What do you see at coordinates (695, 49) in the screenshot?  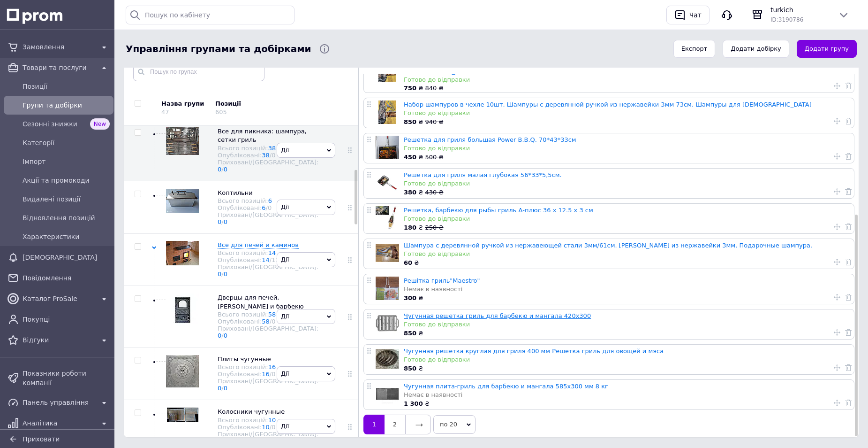 I see `button: Експорт` at bounding box center [695, 49].